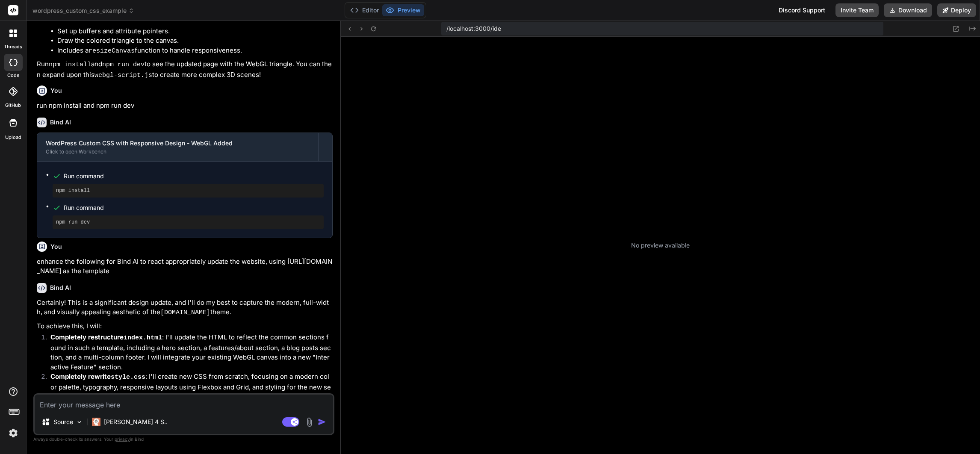 Image resolution: width=980 pixels, height=454 pixels. What do you see at coordinates (98, 377) in the screenshot?
I see `strong: Completely rewrite` at bounding box center [98, 377].